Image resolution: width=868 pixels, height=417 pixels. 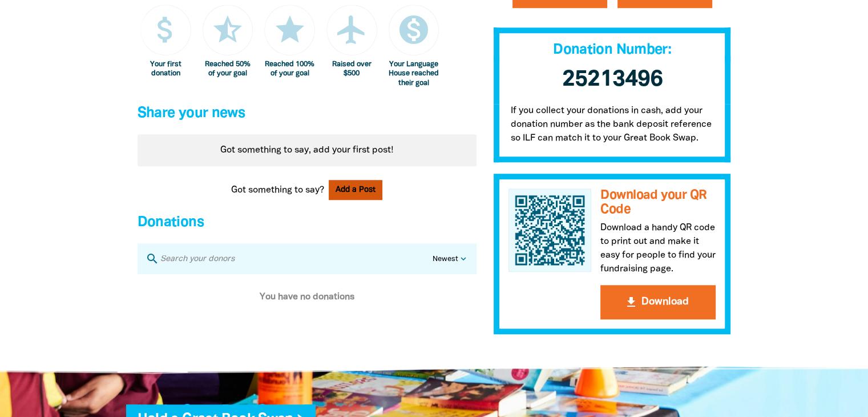 I want to click on p: If you collect your donations in cash, add your donation number as the bank deposit reference so ..., so click(x=613, y=133).